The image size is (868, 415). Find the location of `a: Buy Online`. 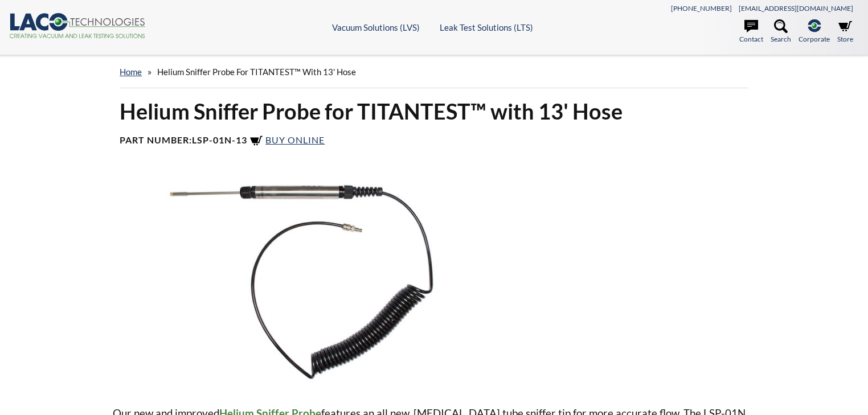

a: Buy Online is located at coordinates (287, 139).